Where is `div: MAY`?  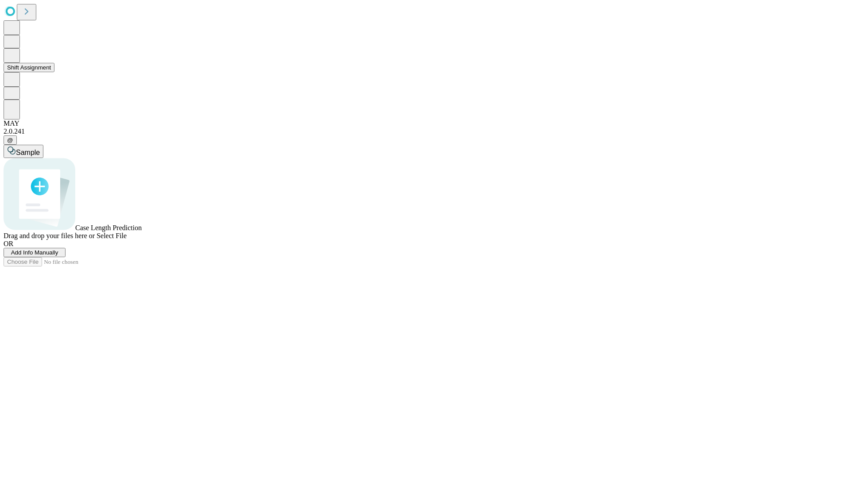
div: MAY is located at coordinates (425, 123).